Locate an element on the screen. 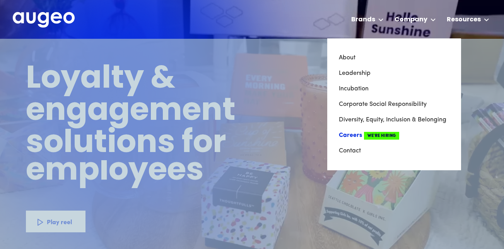 This screenshot has width=504, height=249. div: Resources is located at coordinates (464, 20).